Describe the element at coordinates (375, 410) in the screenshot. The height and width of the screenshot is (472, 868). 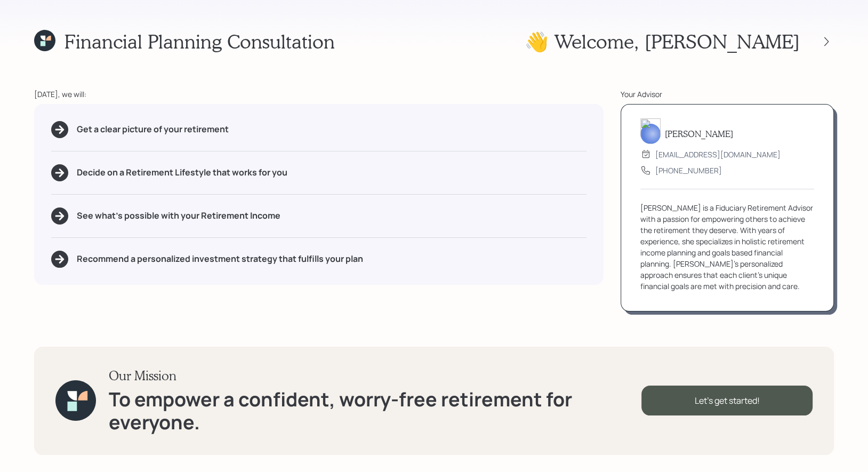
I see `h1: To empower a confident, worry-free retirement for everyone.` at that location.